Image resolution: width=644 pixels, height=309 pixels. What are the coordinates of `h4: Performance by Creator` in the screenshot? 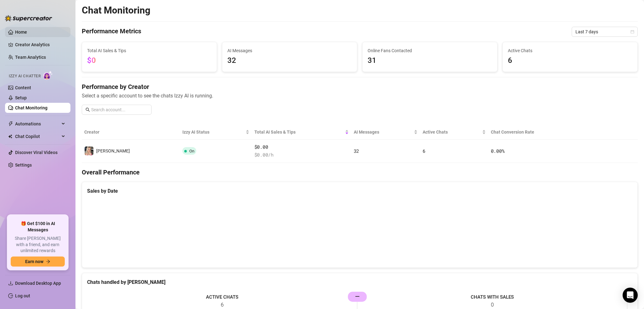 It's located at (360, 87).